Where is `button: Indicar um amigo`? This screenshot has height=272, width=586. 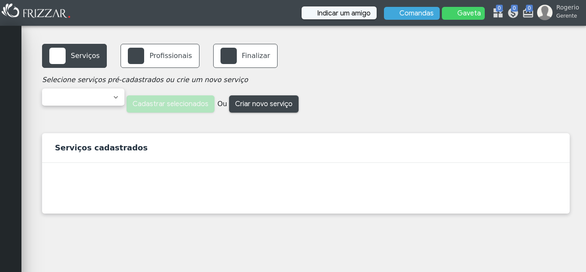 button: Indicar um amigo is located at coordinates (339, 13).